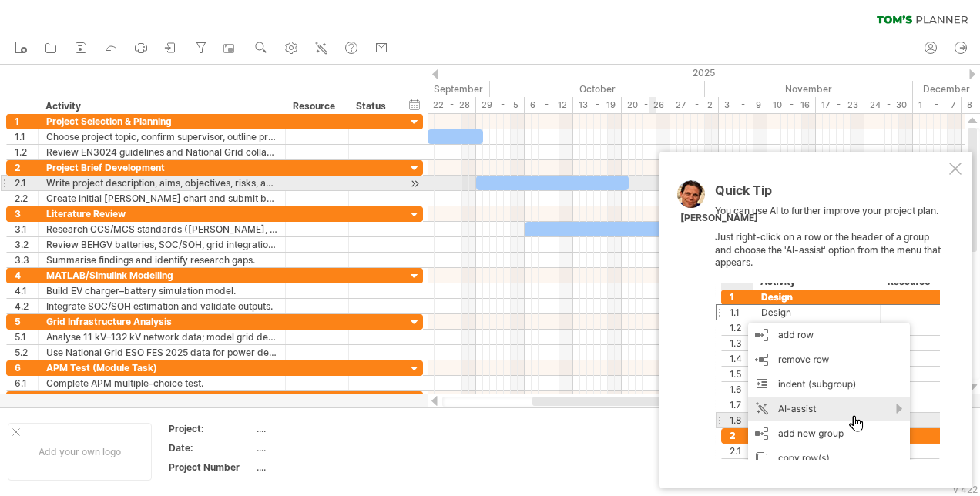 The image size is (980, 496). Describe the element at coordinates (211, 428) in the screenshot. I see `div: Project:` at that location.